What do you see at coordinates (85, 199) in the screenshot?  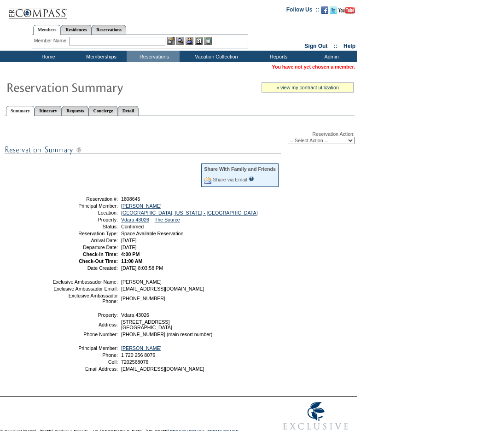 I see `td: Reservation #:` at bounding box center [85, 199].